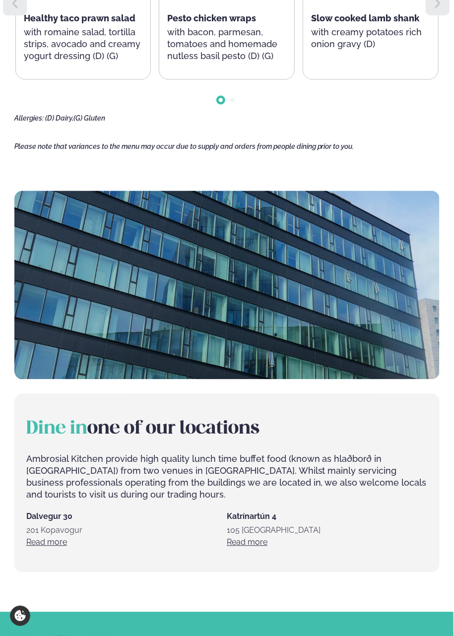  Describe the element at coordinates (365, 18) in the screenshot. I see `span: Slow cooked lamb shank` at that location.